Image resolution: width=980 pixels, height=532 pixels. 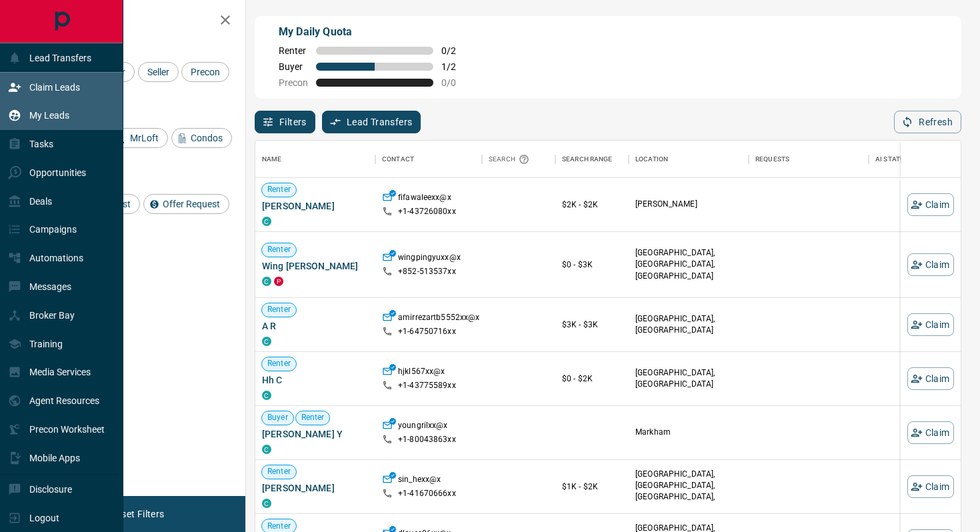 What do you see at coordinates (423, 427) in the screenshot?
I see `p: youngrilxx@x` at bounding box center [423, 427].